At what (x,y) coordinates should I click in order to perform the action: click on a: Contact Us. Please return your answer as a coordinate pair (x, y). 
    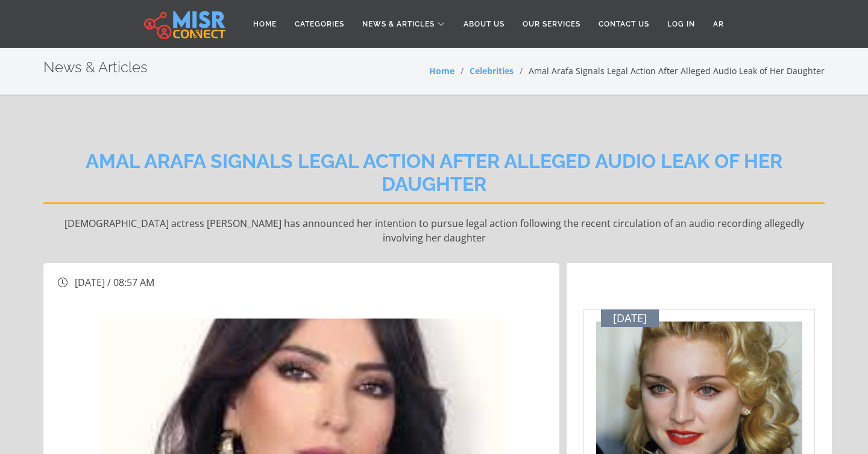
    Looking at the image, I should click on (624, 24).